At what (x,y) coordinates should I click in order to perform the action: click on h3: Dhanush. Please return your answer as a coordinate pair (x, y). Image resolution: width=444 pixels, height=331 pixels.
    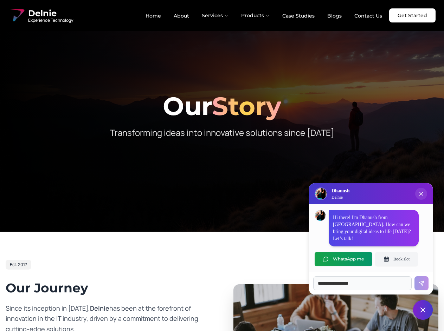
    Looking at the image, I should click on (340, 191).